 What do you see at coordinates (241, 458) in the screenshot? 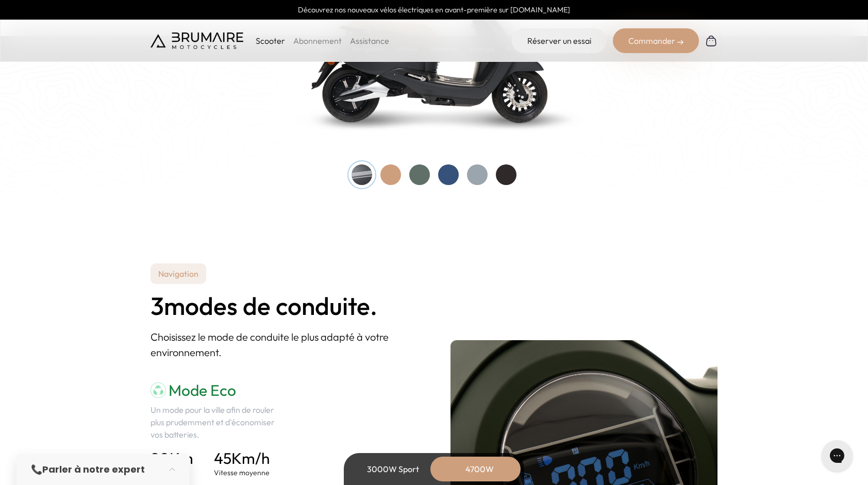
I see `h4: Km/h` at bounding box center [241, 458].